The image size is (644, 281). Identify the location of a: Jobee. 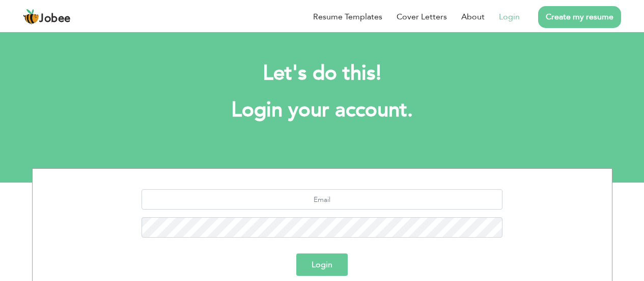
(47, 17).